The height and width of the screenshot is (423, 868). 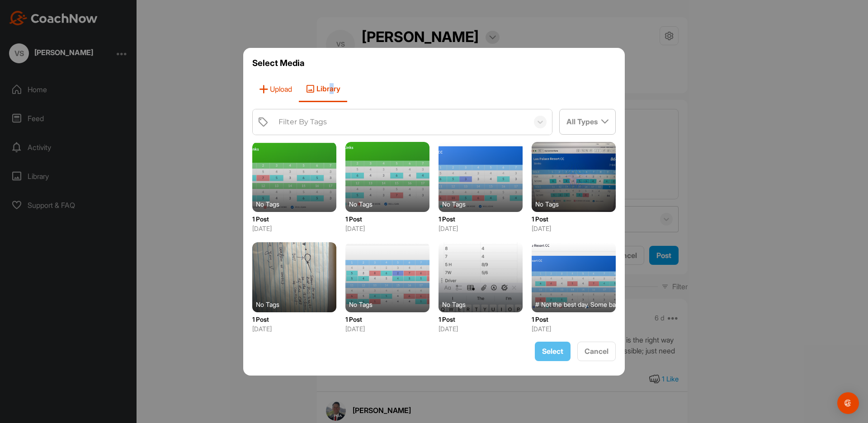 I want to click on div: Filter By Tags, so click(x=302, y=122).